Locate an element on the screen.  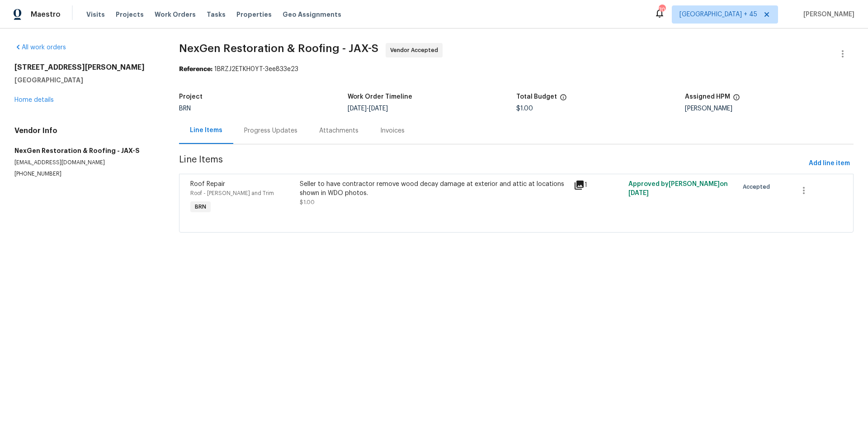
h5: Assigned HPM is located at coordinates (708, 96).